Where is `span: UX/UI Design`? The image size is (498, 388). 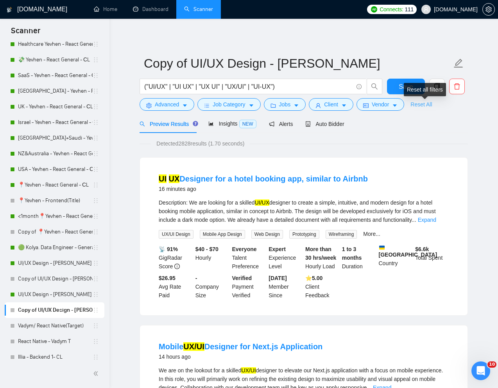 span: UX/UI Design is located at coordinates (176, 234).